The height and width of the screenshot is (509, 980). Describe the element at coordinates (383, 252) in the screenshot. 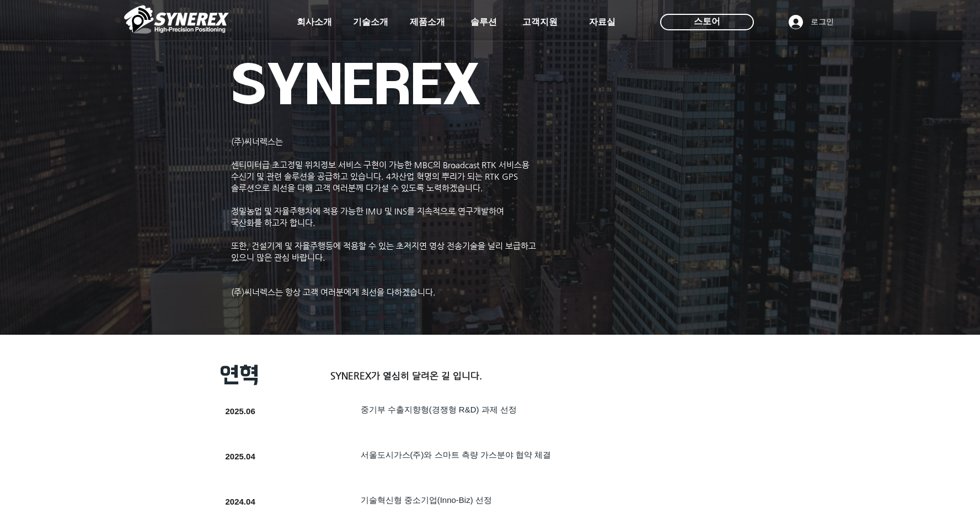

I see `span: ​또한, 건설기계 및 자율주행등에 적용할 수 있는 초저지연 영상 전송기술을 널리 보급하고 있으니 많은 관심 바랍니다.` at that location.